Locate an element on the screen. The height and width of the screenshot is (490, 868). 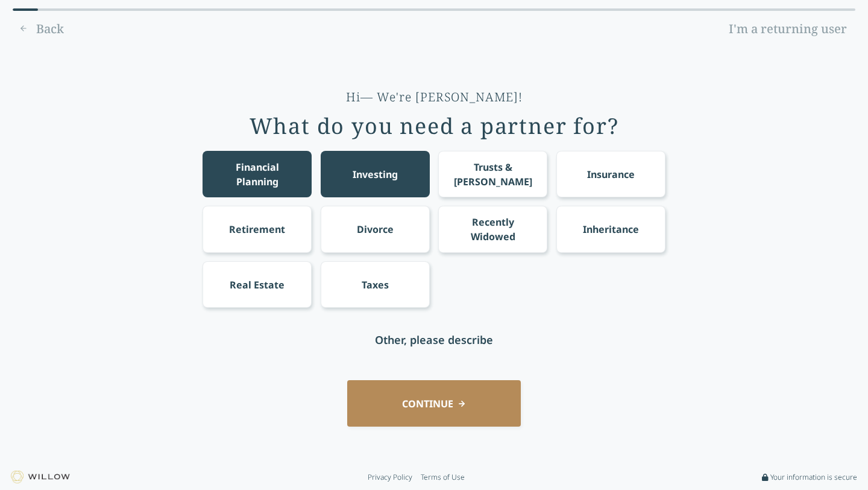
div: Taxes is located at coordinates (375, 285).